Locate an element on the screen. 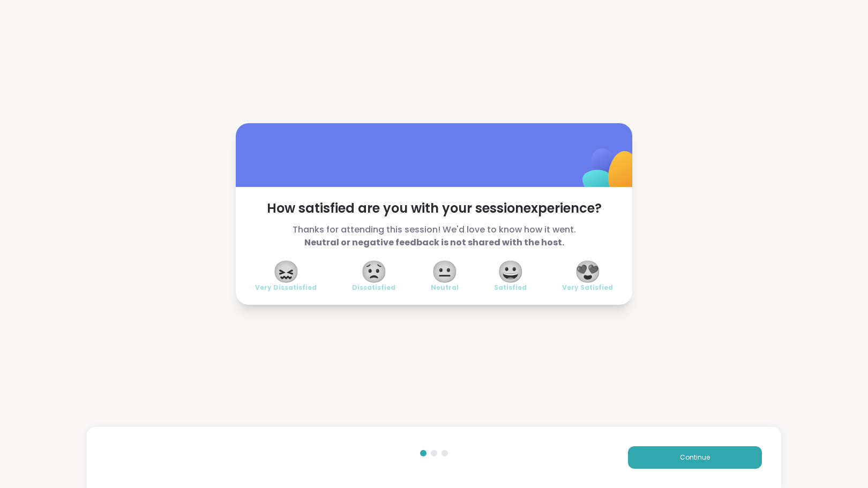 The height and width of the screenshot is (488, 868). span: Very Dissatisfied is located at coordinates (286, 288).